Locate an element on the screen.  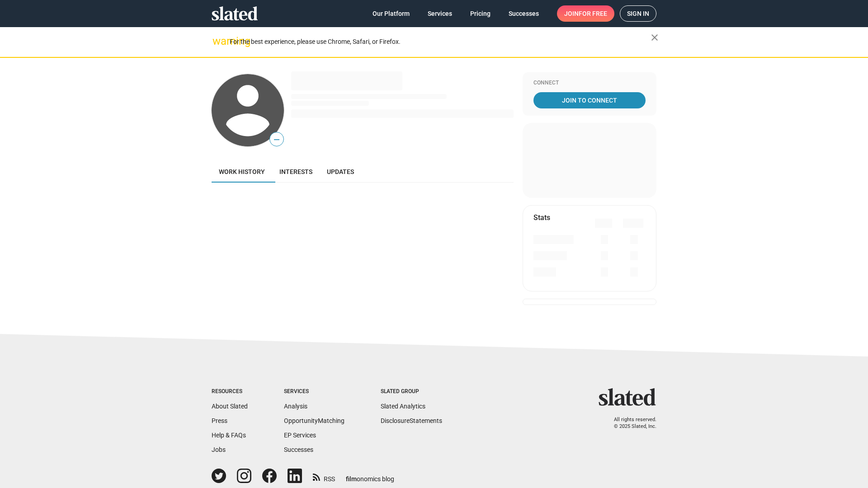
span: Join is located at coordinates (585, 14).